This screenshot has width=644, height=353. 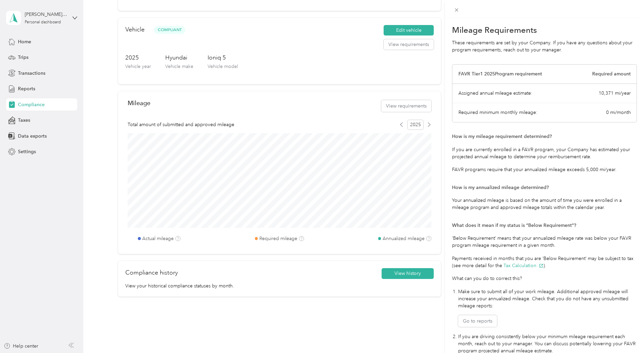 I want to click on button: Tax Calculation, so click(x=523, y=265).